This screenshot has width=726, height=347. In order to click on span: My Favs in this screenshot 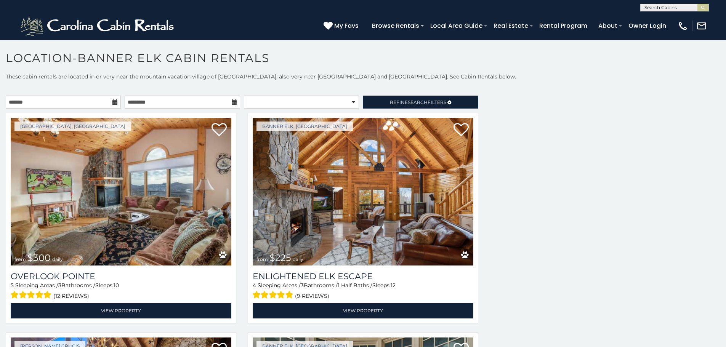, I will do `click(346, 26)`.